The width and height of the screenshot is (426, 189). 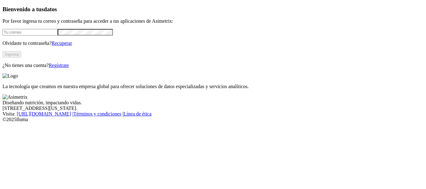 What do you see at coordinates (30, 32) in the screenshot?
I see `input: Tu correo` at bounding box center [30, 32].